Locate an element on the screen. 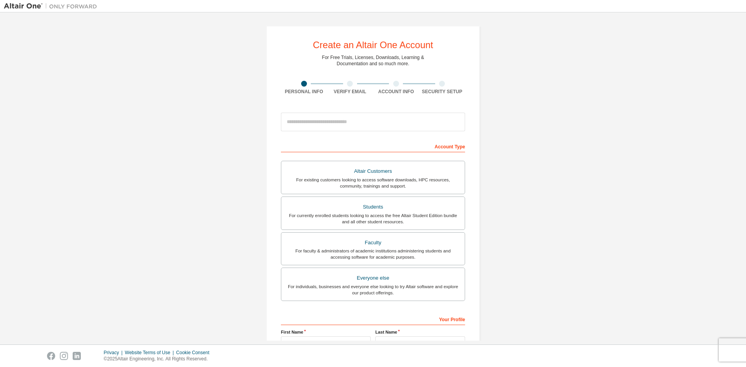  img: Altair One is located at coordinates (52, 6).